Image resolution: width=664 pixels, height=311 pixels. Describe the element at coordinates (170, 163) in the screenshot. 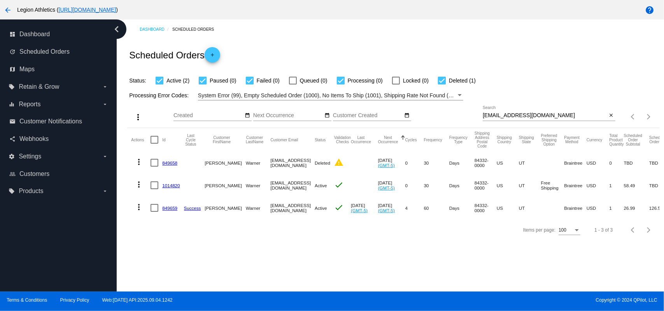

I see `a: 849658` at that location.